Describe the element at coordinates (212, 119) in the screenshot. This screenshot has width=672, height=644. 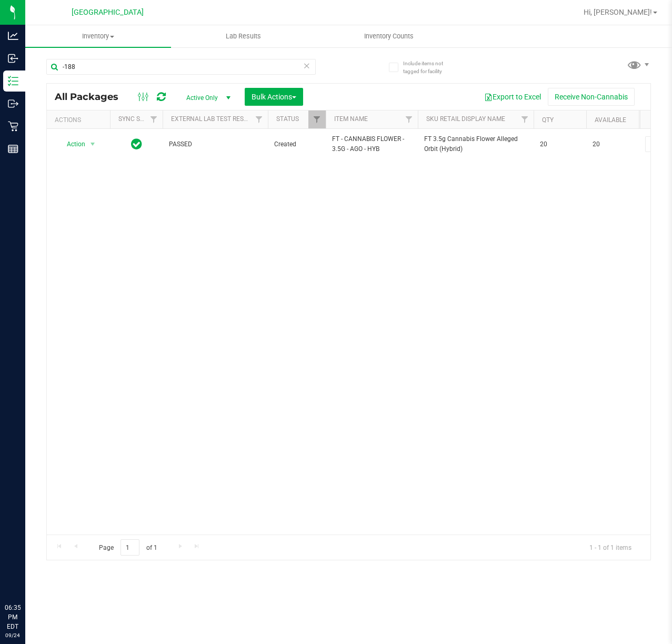
I see `a: External Lab Test Result` at that location.